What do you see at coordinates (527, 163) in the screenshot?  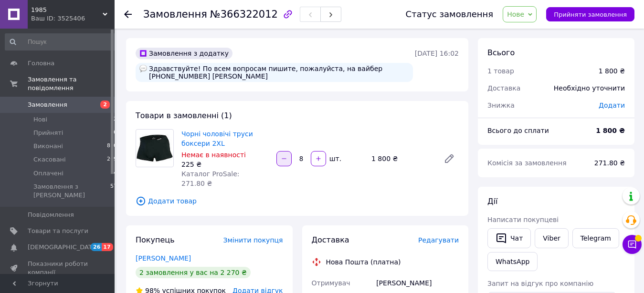 I see `span: Комісія за замовлення` at bounding box center [527, 163].